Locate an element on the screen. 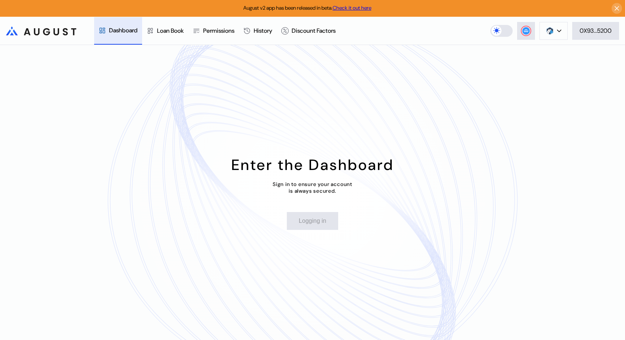  a: History is located at coordinates (258, 31).